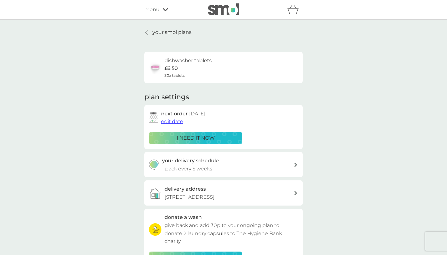 The height and width of the screenshot is (255, 447). I want to click on button: i need it now, so click(196, 138).